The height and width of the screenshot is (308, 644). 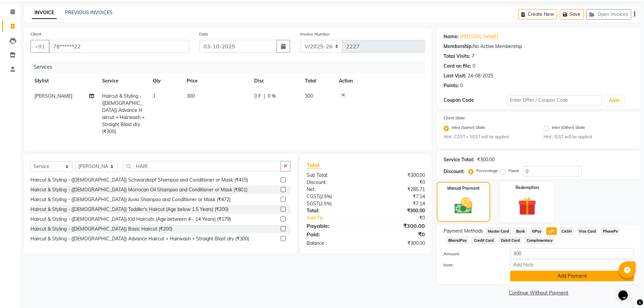 I want to click on button: Add Payment, so click(x=572, y=276).